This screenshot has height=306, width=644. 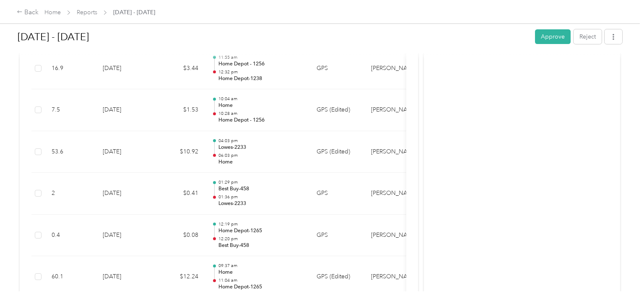 What do you see at coordinates (261, 281) in the screenshot?
I see `p: 11:04 am` at bounding box center [261, 281].